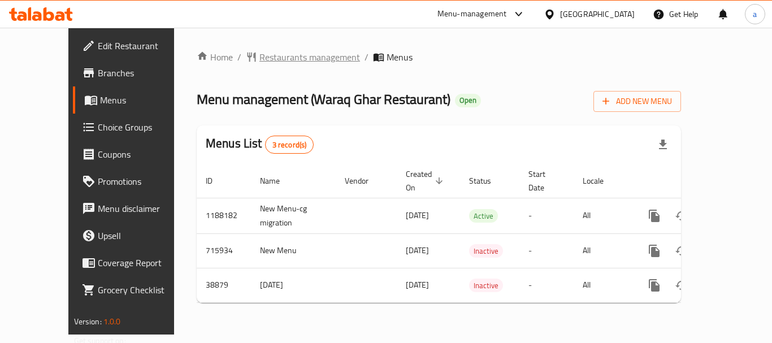  I want to click on a: Choice Groups, so click(135, 127).